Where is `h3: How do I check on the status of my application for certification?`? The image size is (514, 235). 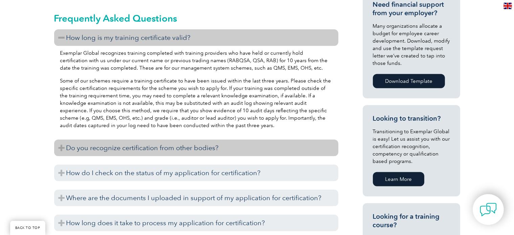 h3: How do I check on the status of my application for certification? is located at coordinates (196, 173).